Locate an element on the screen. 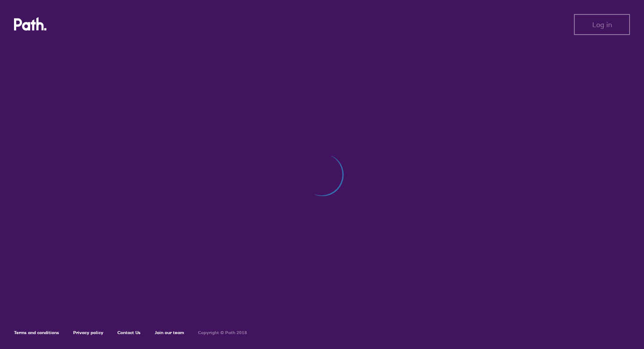  a: Join our team is located at coordinates (169, 332).